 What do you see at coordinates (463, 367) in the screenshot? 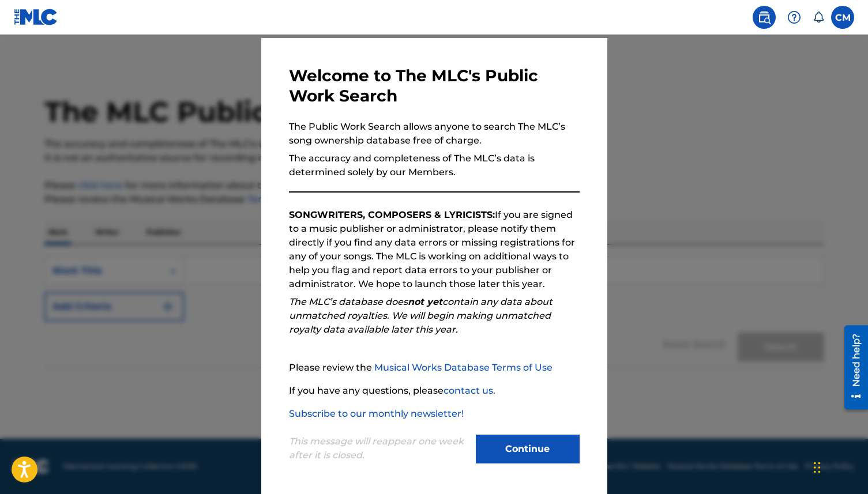
I see `a: Musical Works Database Terms of Use` at bounding box center [463, 367].